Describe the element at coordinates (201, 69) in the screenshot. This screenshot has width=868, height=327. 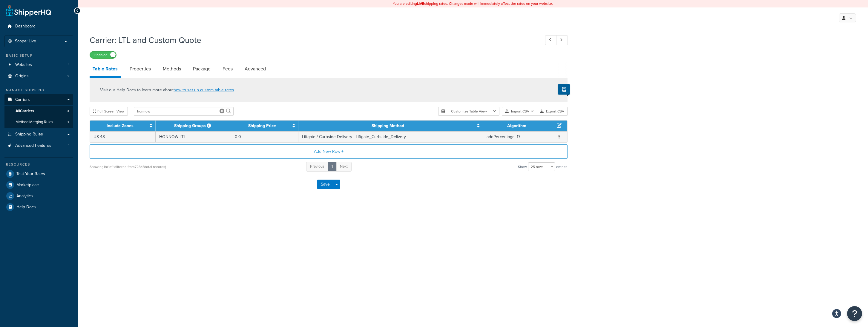
I see `a: Package` at that location.